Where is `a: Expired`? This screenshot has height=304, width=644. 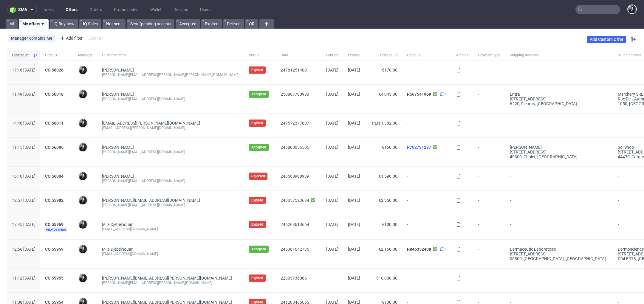 a: Expired is located at coordinates (212, 24).